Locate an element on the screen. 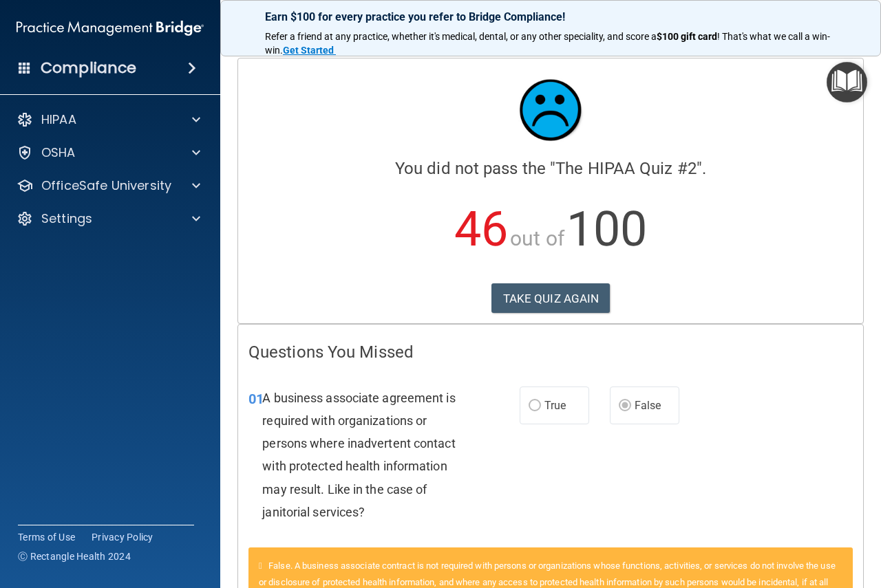 This screenshot has width=881, height=588. span: 46 is located at coordinates (481, 229).